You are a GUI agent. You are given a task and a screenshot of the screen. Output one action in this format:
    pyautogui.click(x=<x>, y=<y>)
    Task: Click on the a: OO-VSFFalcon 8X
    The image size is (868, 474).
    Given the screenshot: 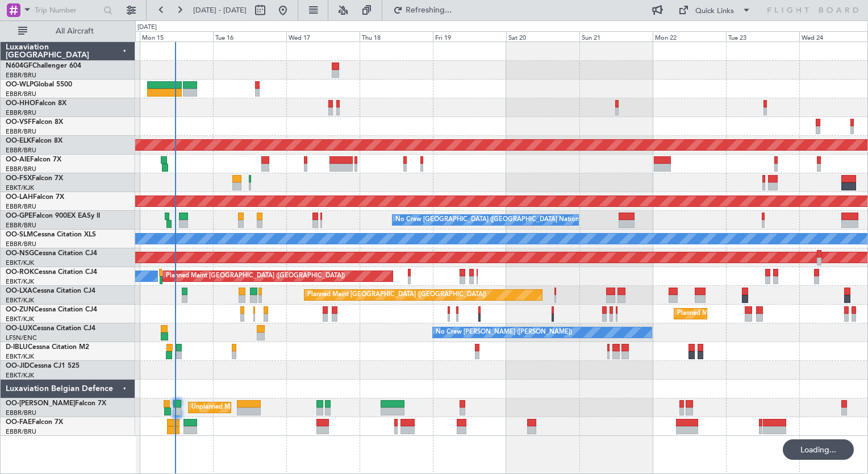 What is the action you would take?
    pyautogui.click(x=34, y=122)
    